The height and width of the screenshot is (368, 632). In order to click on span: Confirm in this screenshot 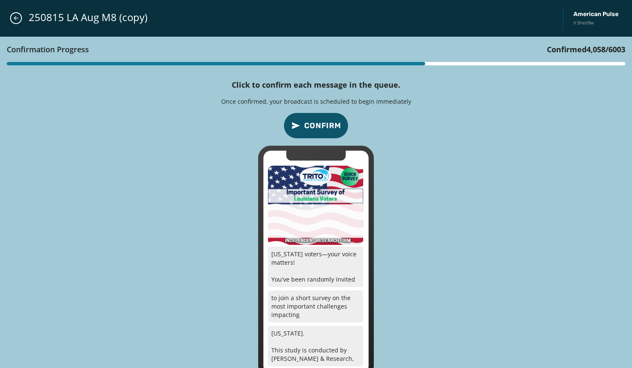, I will do `click(323, 126)`.